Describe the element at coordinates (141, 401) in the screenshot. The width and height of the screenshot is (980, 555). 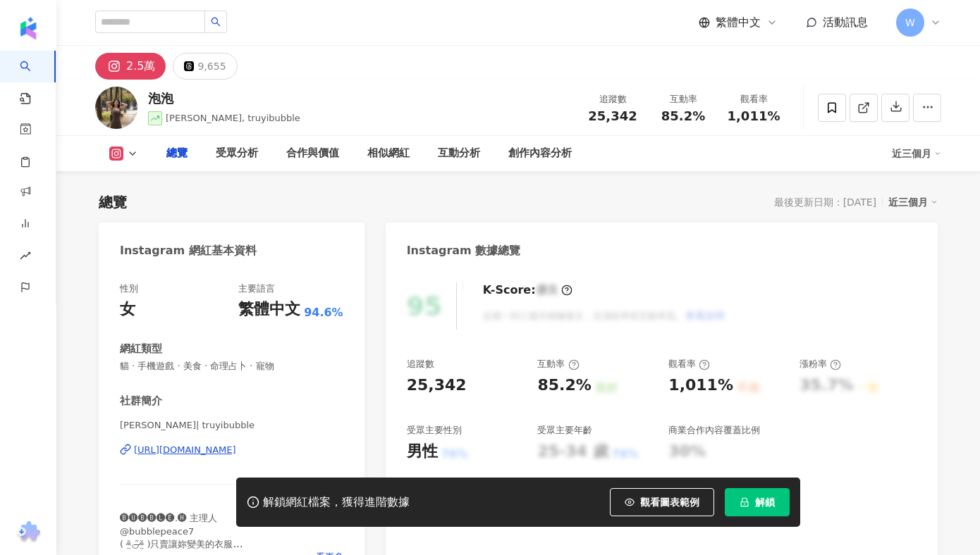
I see `div: 社群簡介` at that location.